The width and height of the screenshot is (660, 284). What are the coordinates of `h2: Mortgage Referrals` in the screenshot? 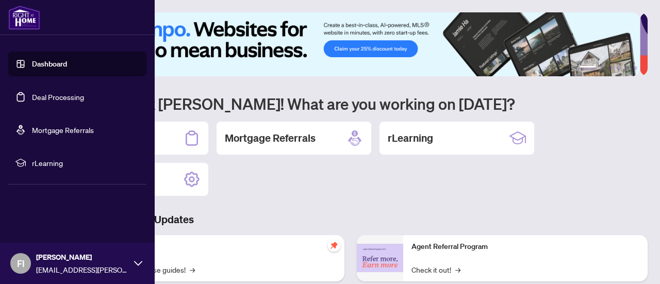 It's located at (270, 138).